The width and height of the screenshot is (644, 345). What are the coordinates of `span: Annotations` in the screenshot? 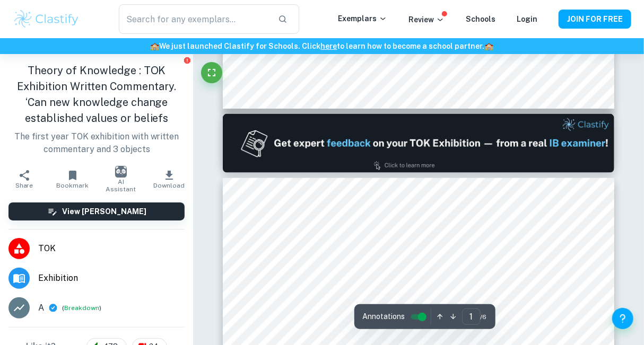 It's located at (384, 317).